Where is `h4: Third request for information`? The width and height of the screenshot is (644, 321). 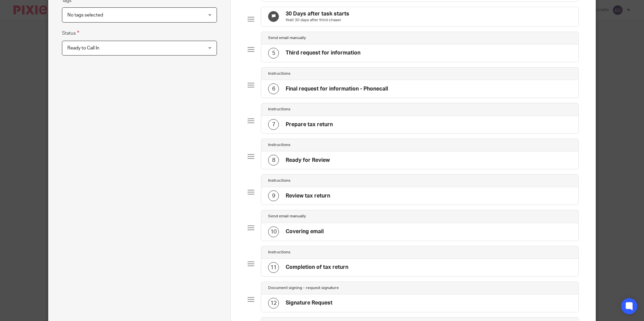 h4: Third request for information is located at coordinates (323, 53).